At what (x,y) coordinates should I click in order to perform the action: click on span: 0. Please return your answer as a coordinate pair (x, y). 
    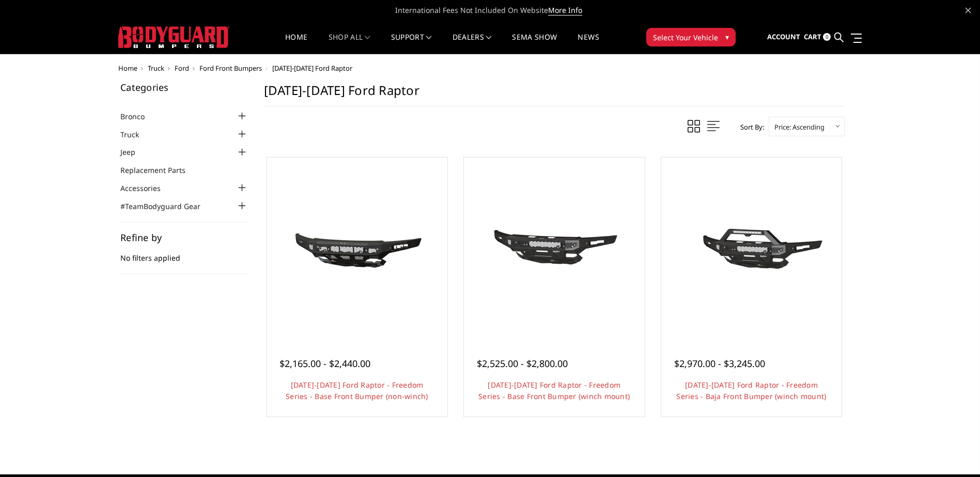
    Looking at the image, I should click on (827, 37).